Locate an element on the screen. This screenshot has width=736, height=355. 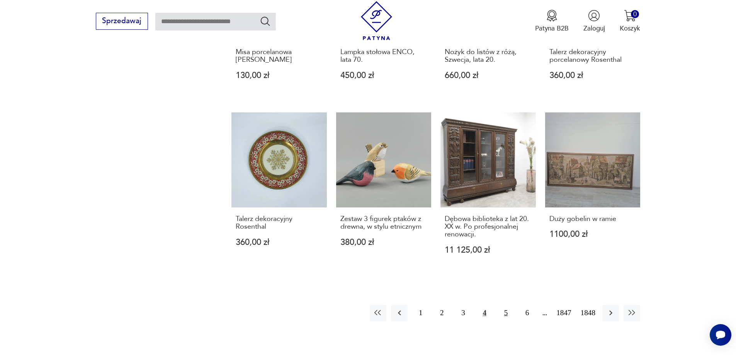
a: Dębowa biblioteka z lat 20. XX w. Po profesjonalnej renowacji.Dębowa biblioteka z lat 20. XX w. P... is located at coordinates (488, 192).